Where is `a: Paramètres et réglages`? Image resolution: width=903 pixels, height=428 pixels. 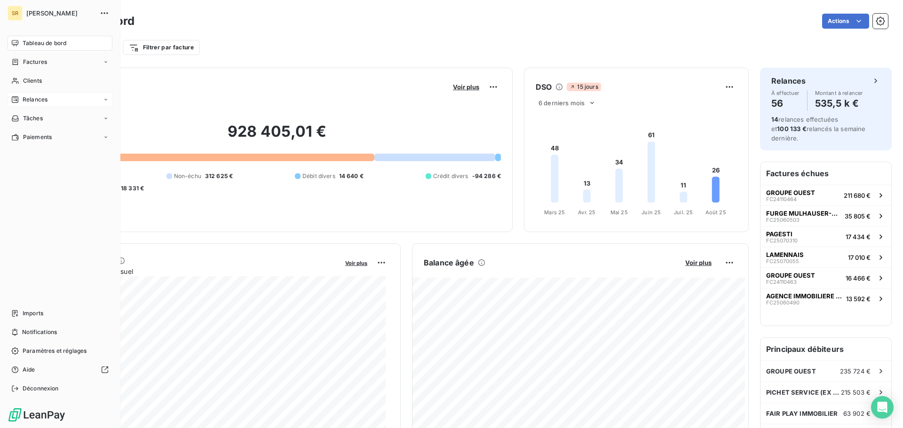 a: Paramètres et réglages is located at coordinates (60, 351).